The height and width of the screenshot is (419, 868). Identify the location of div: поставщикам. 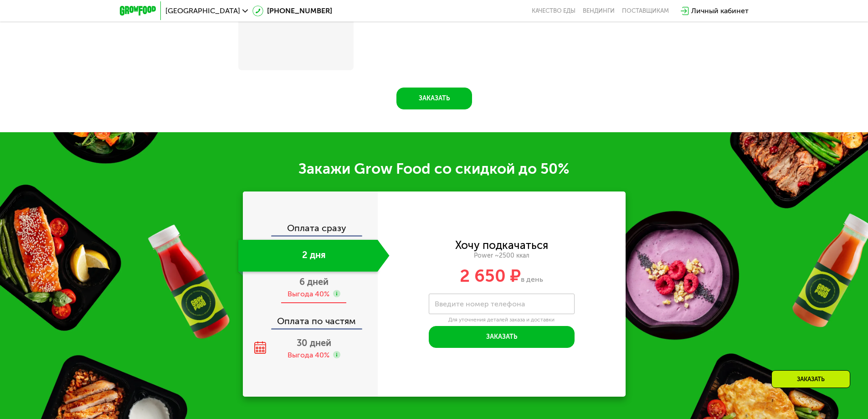
(645, 11).